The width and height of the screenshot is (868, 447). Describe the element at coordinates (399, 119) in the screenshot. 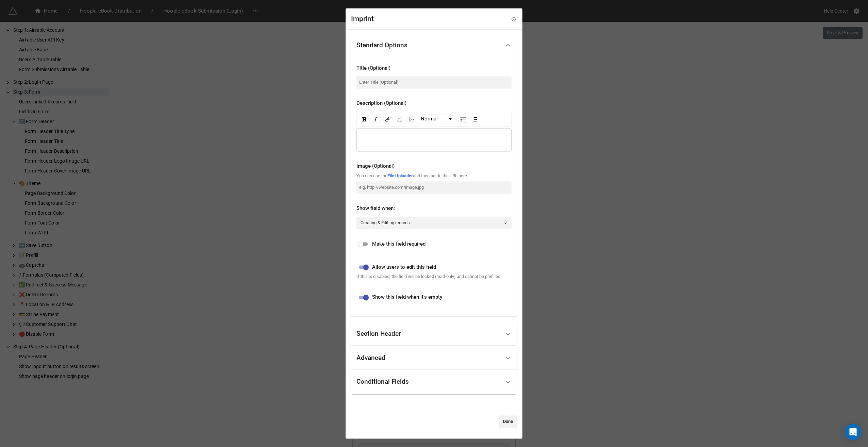

I see `div: Unlink` at that location.